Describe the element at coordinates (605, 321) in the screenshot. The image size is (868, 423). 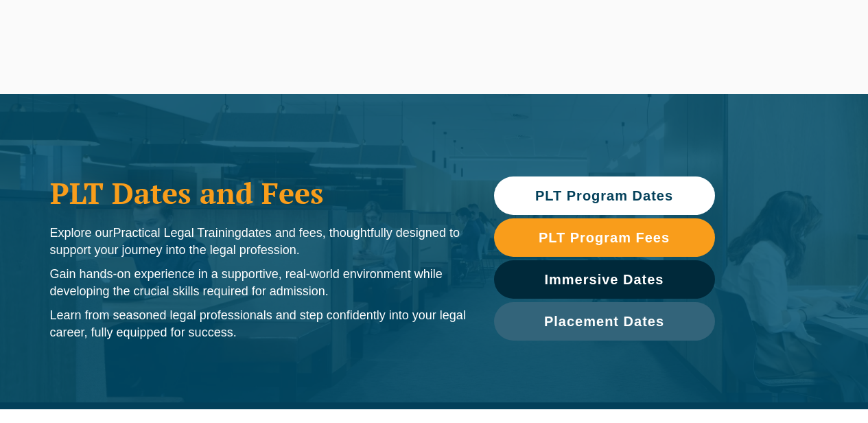
I see `a: Placement Dates` at that location.